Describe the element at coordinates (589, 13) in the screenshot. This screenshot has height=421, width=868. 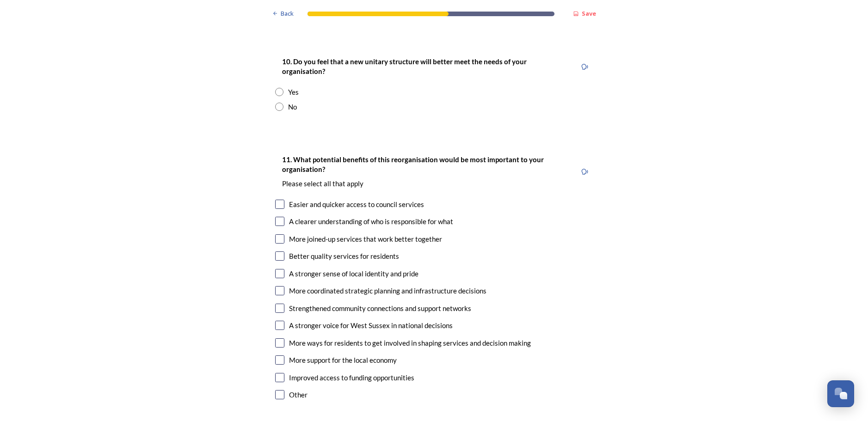
I see `strong: Save` at that location.